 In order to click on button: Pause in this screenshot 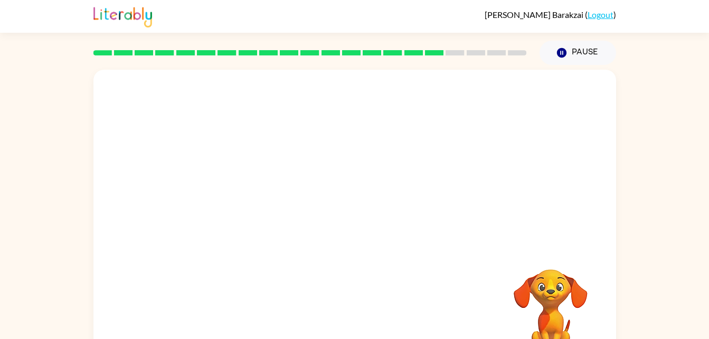, I will do `click(577, 53)`.